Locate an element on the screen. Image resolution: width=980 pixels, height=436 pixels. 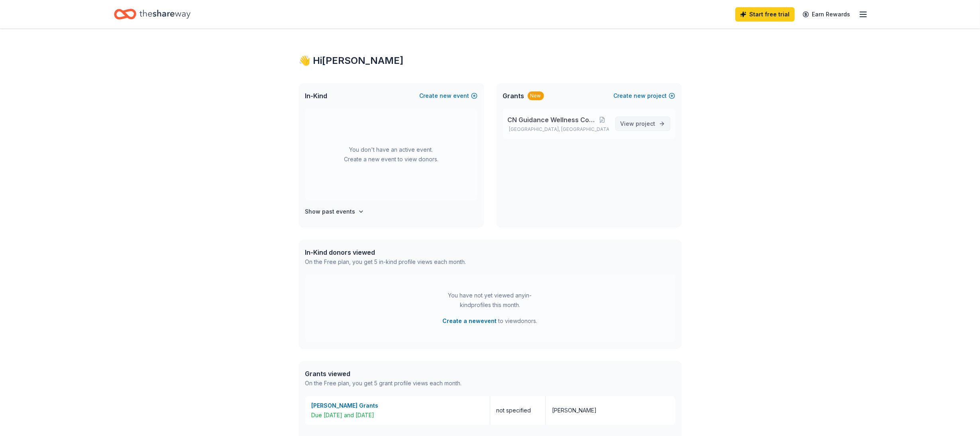
div: Grants viewed is located at coordinates (384, 373).